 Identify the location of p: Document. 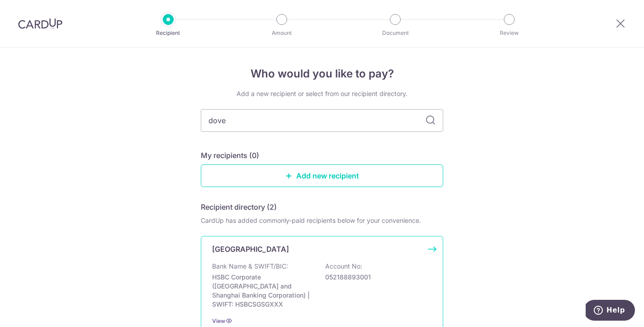
(395, 33).